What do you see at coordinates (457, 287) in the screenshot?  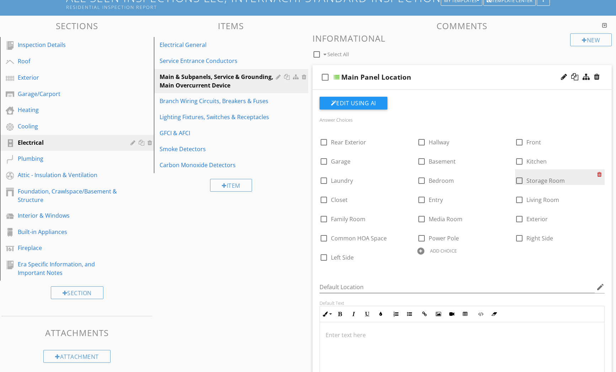 I see `input: Default Location` at bounding box center [457, 287].